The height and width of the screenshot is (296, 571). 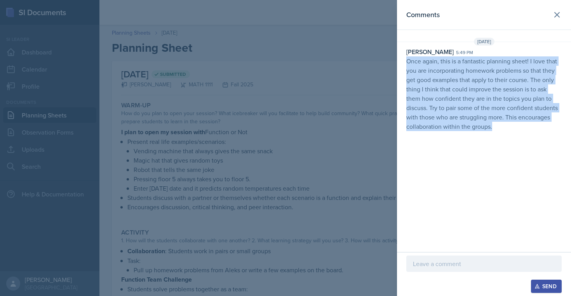 I want to click on div: Send, so click(x=546, y=286).